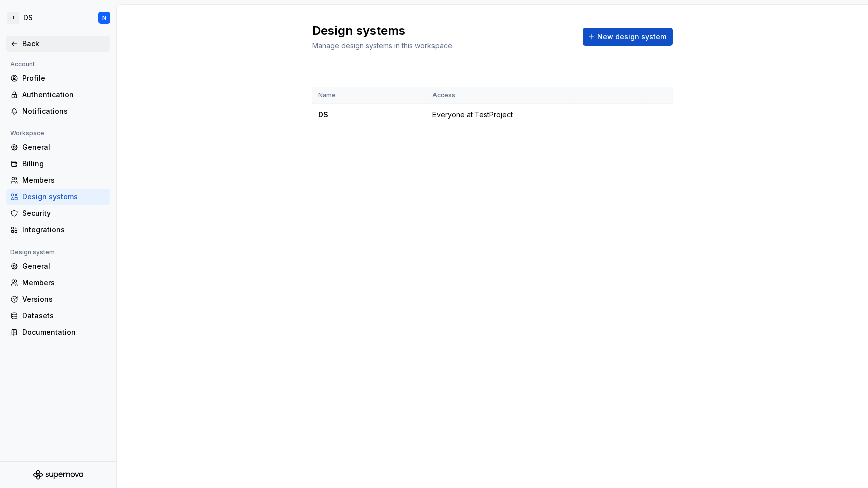  Describe the element at coordinates (58, 197) in the screenshot. I see `a: Design systems` at that location.